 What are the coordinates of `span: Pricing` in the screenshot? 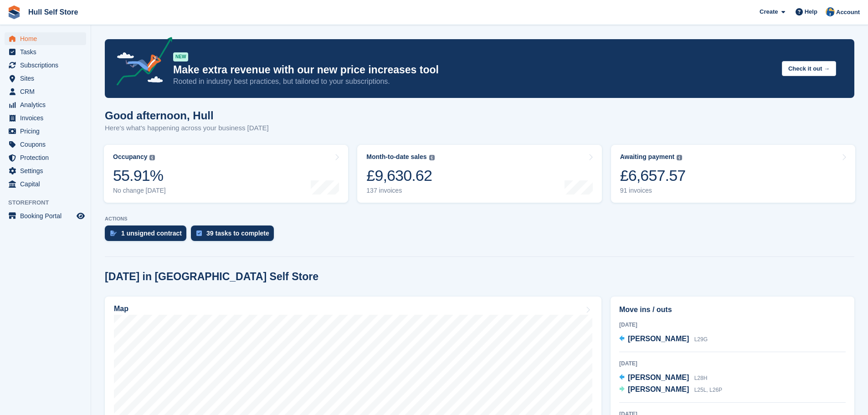 It's located at (47, 131).